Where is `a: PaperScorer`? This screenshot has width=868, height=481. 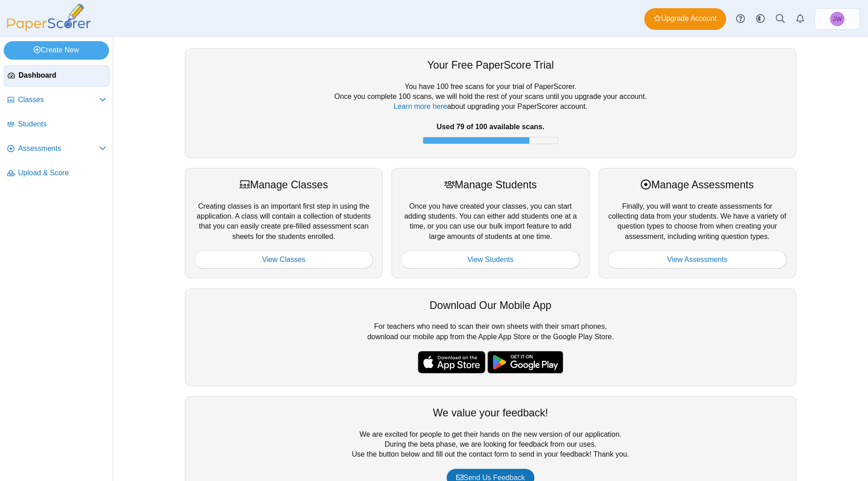
a: PaperScorer is located at coordinates (49, 28).